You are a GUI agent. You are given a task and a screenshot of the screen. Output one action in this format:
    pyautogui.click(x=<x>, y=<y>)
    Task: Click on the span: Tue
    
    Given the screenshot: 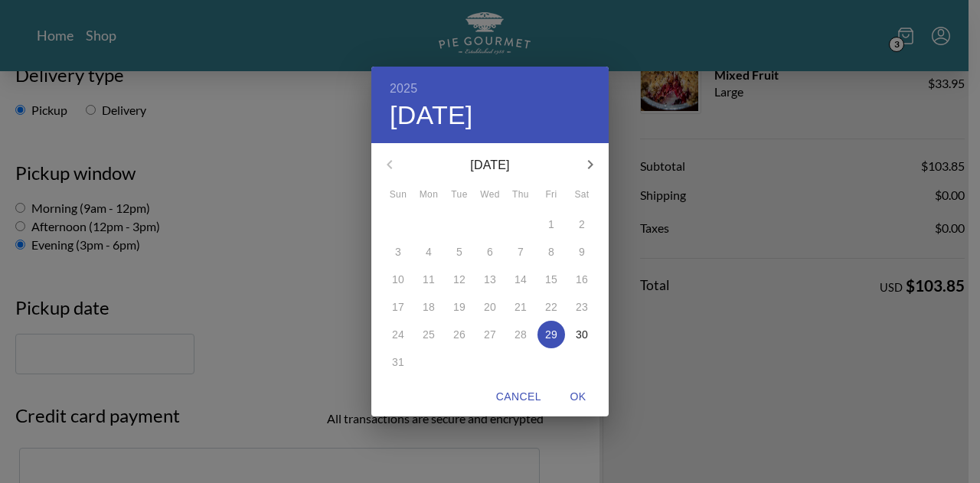 What is the action you would take?
    pyautogui.click(x=460, y=195)
    